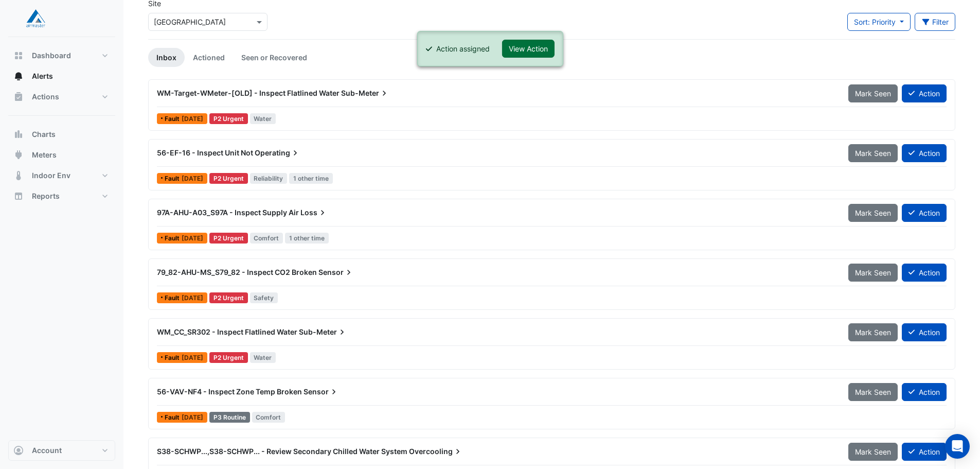 Image resolution: width=980 pixels, height=469 pixels. Describe the element at coordinates (192, 178) in the screenshot. I see `span: Tue 26-Aug-2025 09:11 AEST` at that location.